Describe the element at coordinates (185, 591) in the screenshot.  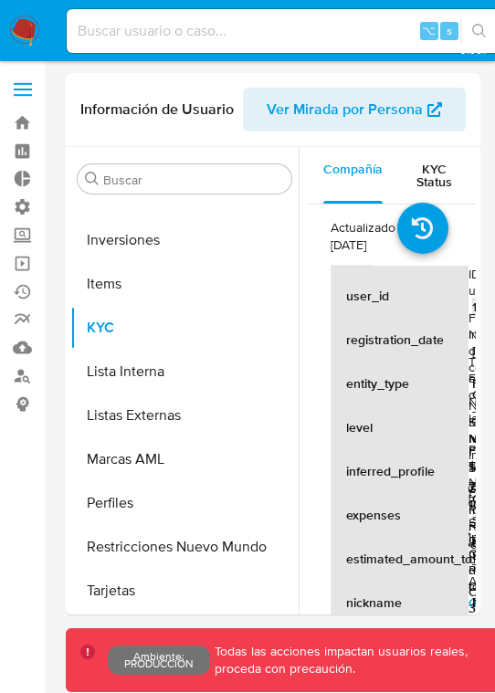
I see `button: Tarjetas` at that location.